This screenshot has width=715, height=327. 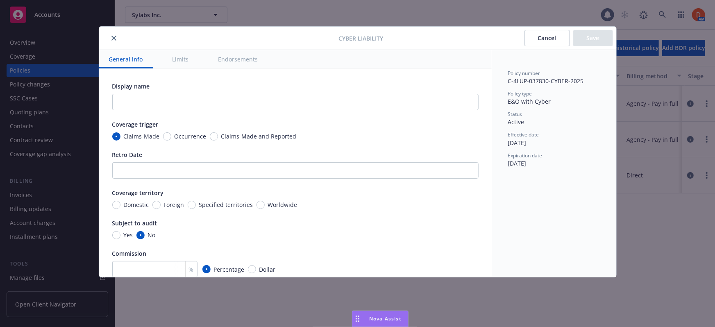 I want to click on button: Limits, so click(x=181, y=59).